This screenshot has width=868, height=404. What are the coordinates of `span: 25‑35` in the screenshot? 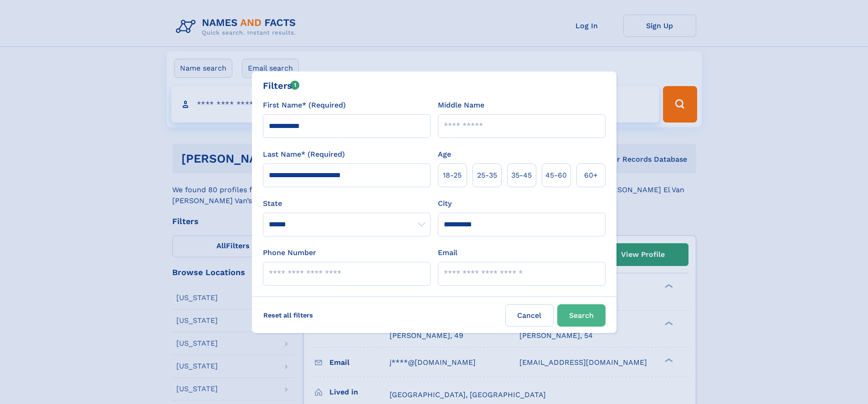 It's located at (487, 176).